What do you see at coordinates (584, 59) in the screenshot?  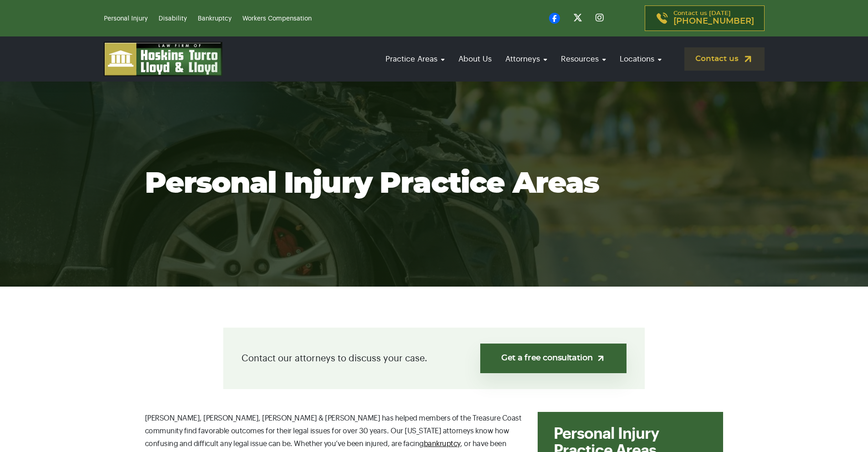 I see `a: Resources` at bounding box center [584, 59].